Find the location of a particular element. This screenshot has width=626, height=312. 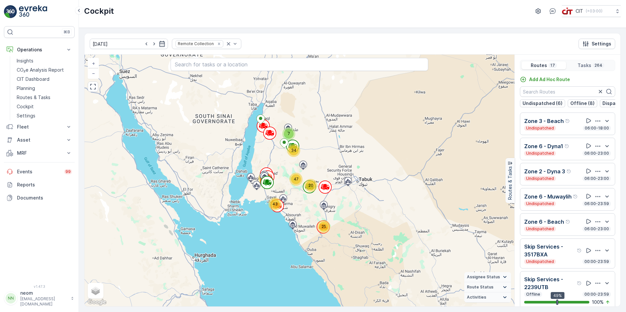

span: Route Status is located at coordinates (480, 287).